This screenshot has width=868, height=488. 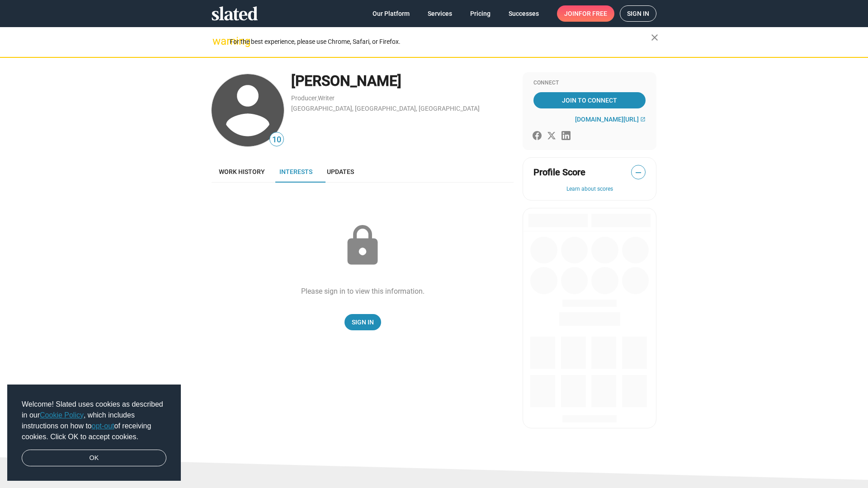 I want to click on span: 10, so click(x=276, y=140).